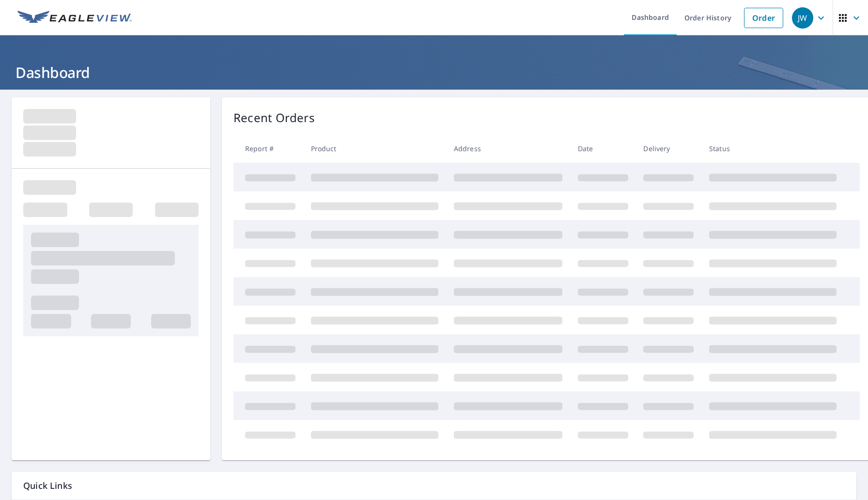  What do you see at coordinates (764, 18) in the screenshot?
I see `a: Order` at bounding box center [764, 18].